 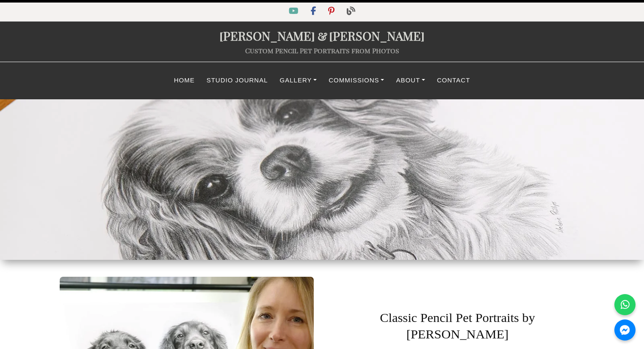 What do you see at coordinates (314, 11) in the screenshot?
I see `a: Facebook` at bounding box center [314, 11].